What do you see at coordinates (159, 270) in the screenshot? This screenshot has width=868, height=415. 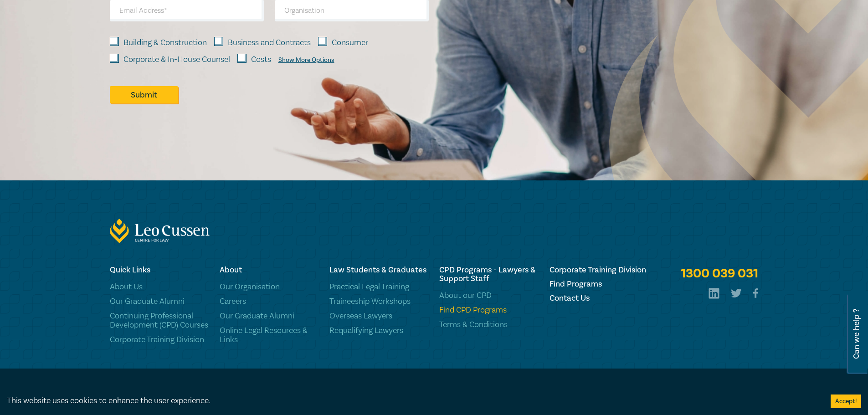 I see `h6: Quick Links` at bounding box center [159, 270].